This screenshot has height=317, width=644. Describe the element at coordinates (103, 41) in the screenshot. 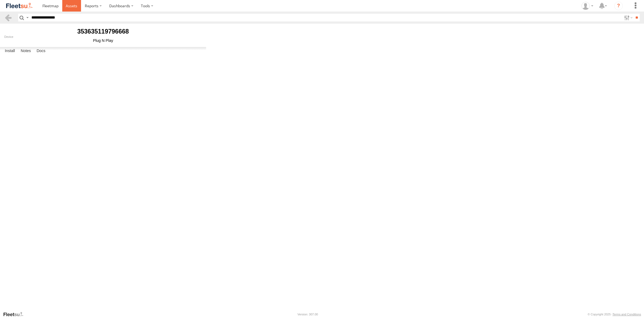

I see `div: Plug N Play` at that location.